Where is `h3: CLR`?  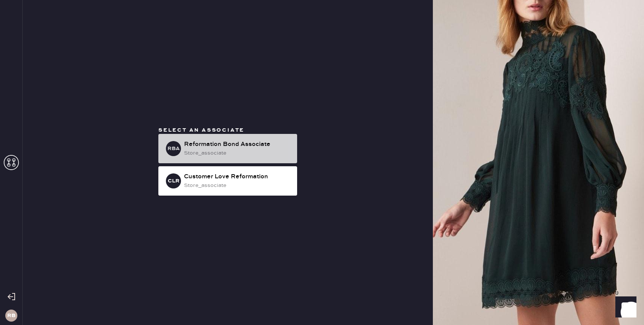
h3: CLR is located at coordinates (173, 182).